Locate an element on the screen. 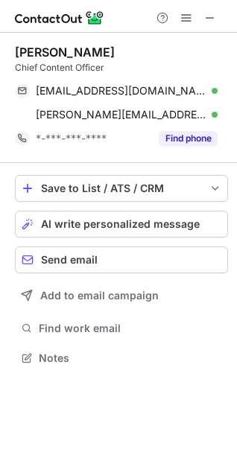 Image resolution: width=237 pixels, height=475 pixels. span: AI write personalized message is located at coordinates (120, 224).